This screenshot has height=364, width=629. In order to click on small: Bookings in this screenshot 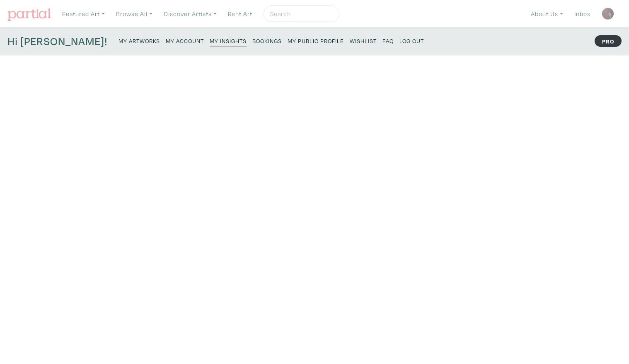, I will do `click(267, 41)`.